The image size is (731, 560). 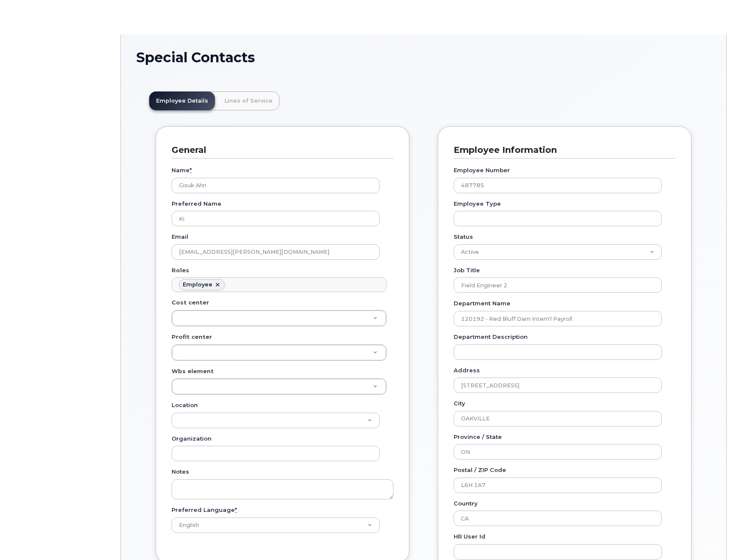 I want to click on label: Cost center, so click(x=190, y=302).